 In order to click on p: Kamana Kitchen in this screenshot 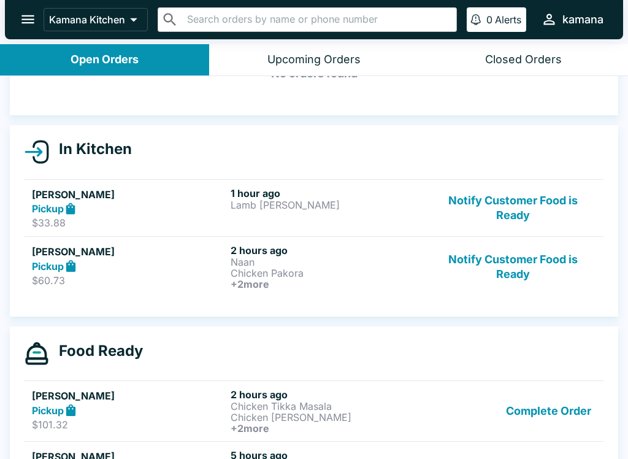, I will do `click(87, 20)`.